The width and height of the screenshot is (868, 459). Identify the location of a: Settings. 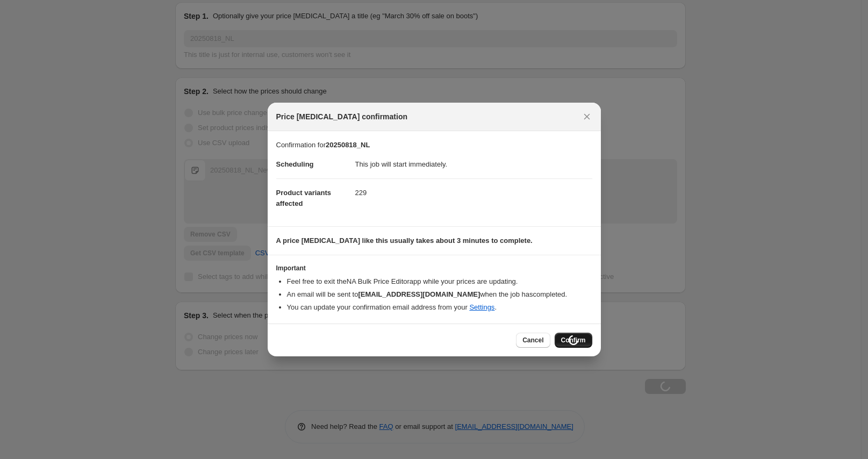
(482, 307).